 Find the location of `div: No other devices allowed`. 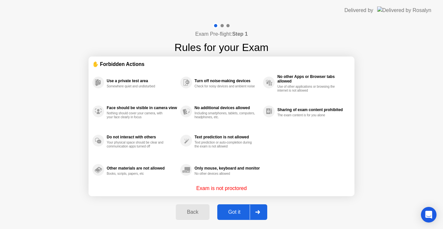

div: No other devices allowed is located at coordinates (225, 174).